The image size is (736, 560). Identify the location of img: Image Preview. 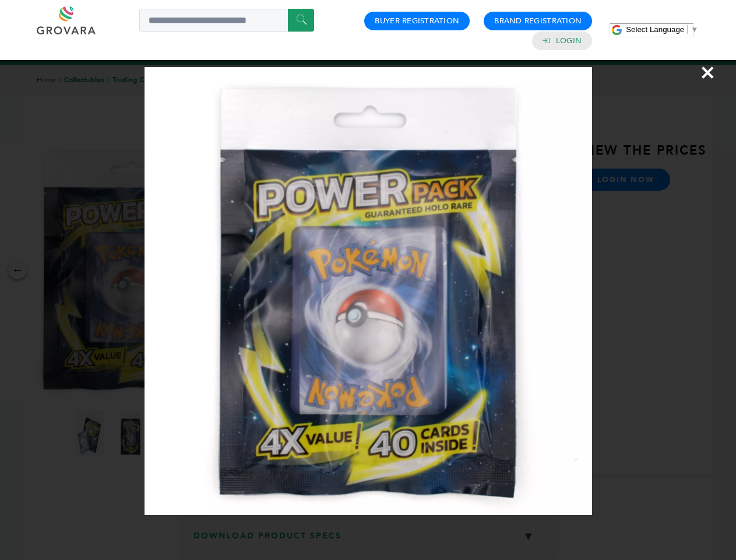
(369, 291).